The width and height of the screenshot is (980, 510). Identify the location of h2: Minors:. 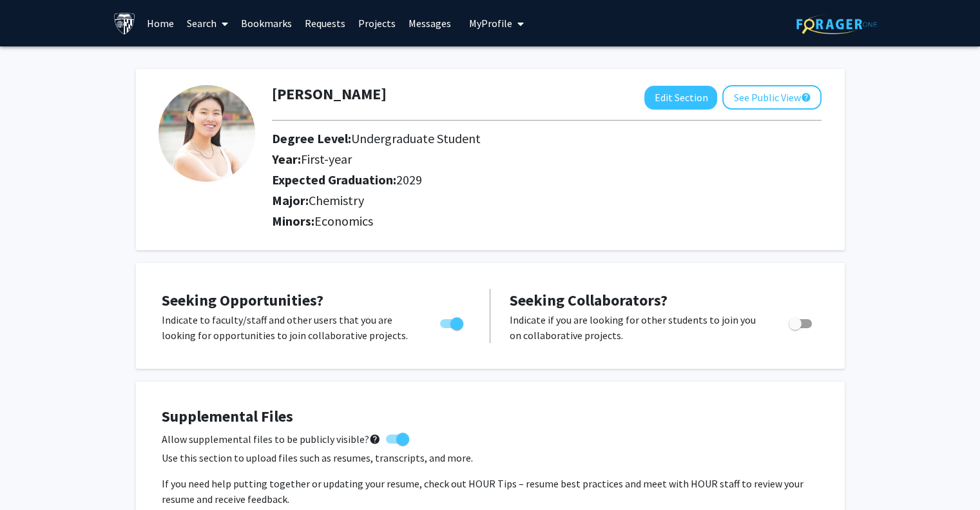
(546, 221).